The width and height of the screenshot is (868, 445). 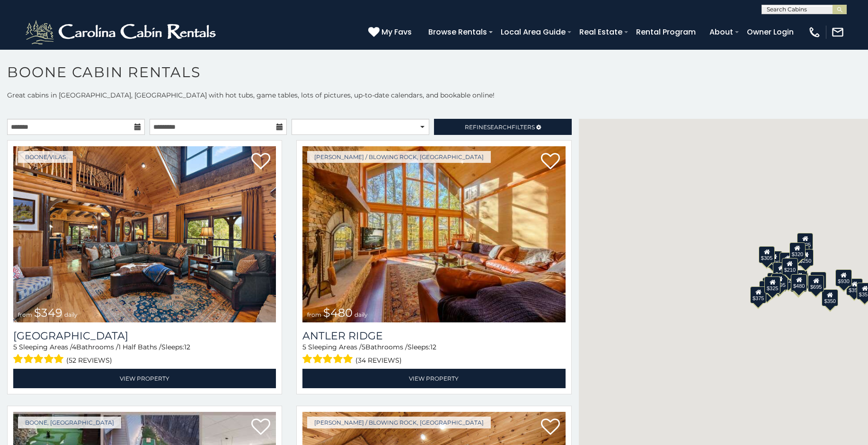 I want to click on a: Real Estate, so click(x=600, y=31).